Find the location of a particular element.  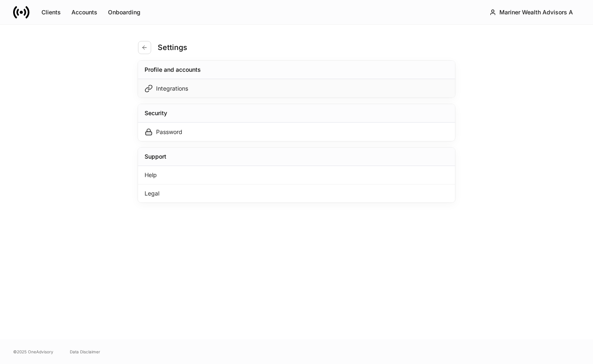

div: Accounts is located at coordinates (84, 12).